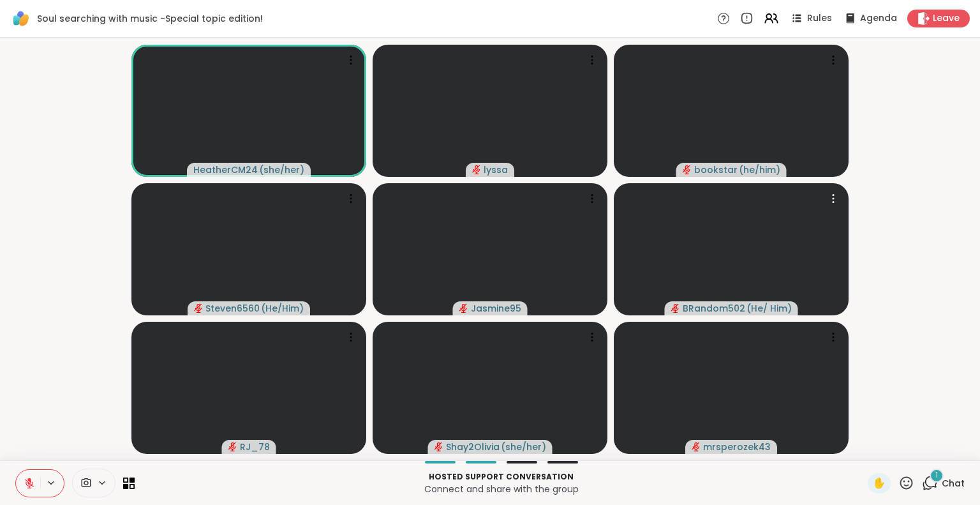 The image size is (980, 505). I want to click on img: ShareWell Logomark, so click(21, 19).